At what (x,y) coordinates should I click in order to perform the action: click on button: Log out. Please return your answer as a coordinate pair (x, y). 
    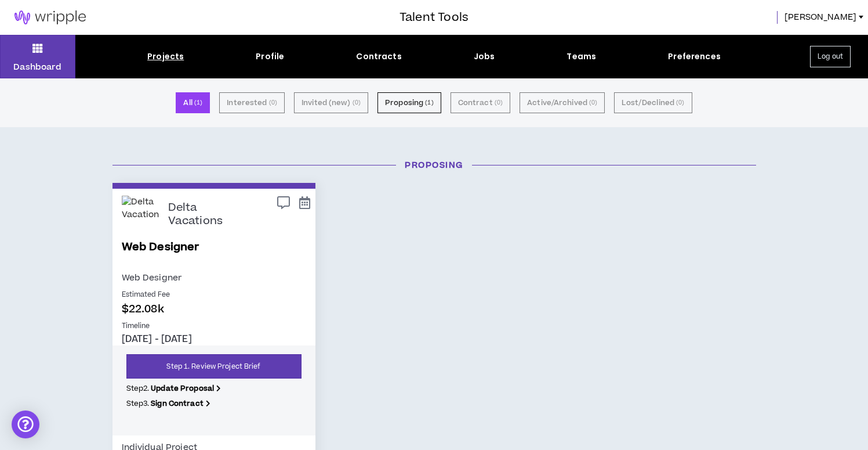
    Looking at the image, I should click on (831, 56).